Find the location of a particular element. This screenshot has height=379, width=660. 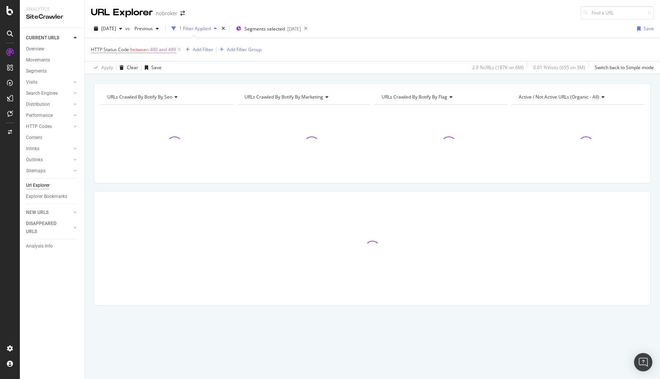

a: Content is located at coordinates (52, 137).